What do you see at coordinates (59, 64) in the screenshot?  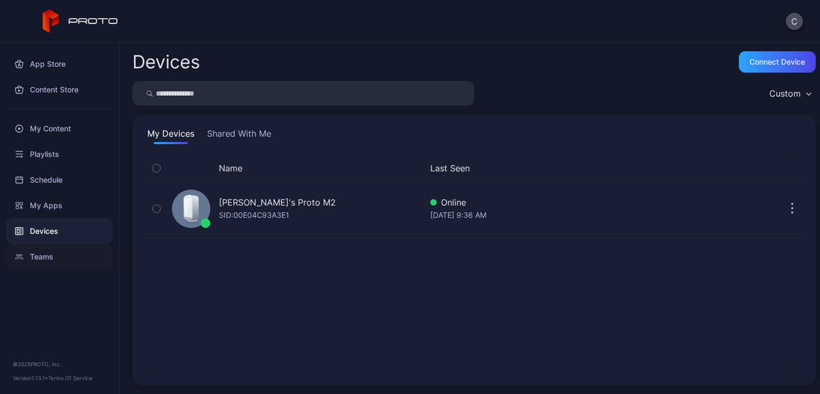 I see `div: App Store` at bounding box center [59, 64].